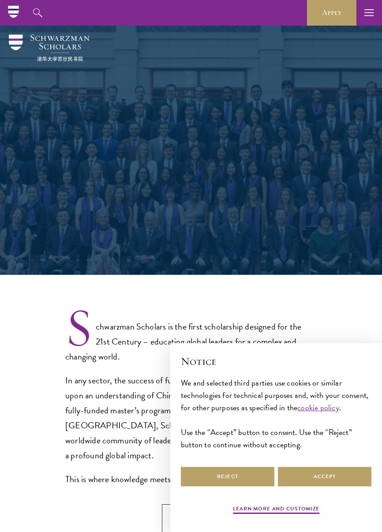 Image resolution: width=382 pixels, height=532 pixels. I want to click on img: Schwarzman Scholars, so click(49, 48).